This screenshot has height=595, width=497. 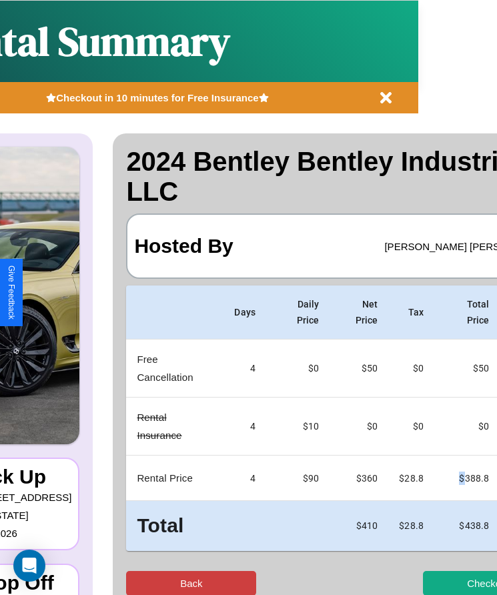 What do you see at coordinates (175, 426) in the screenshot?
I see `p: Rental Insurance` at bounding box center [175, 426].